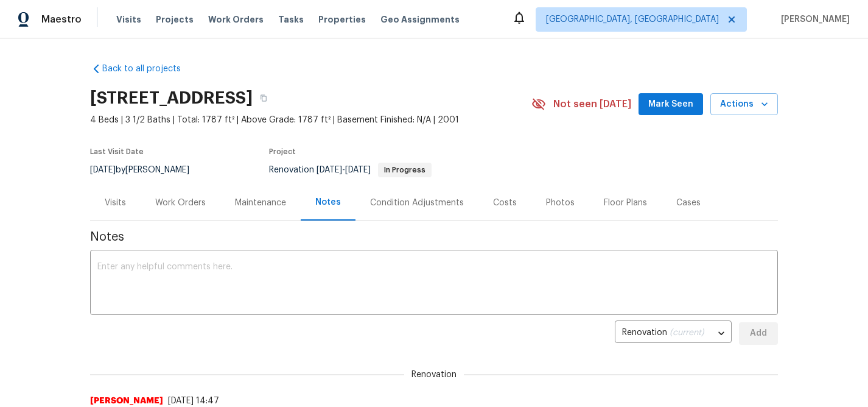 The width and height of the screenshot is (868, 407). Describe the element at coordinates (342, 20) in the screenshot. I see `span: Properties` at that location.